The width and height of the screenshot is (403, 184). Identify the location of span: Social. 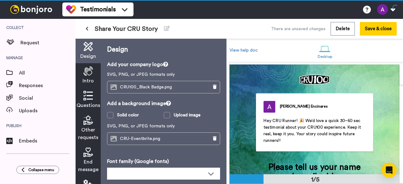
(47, 98).